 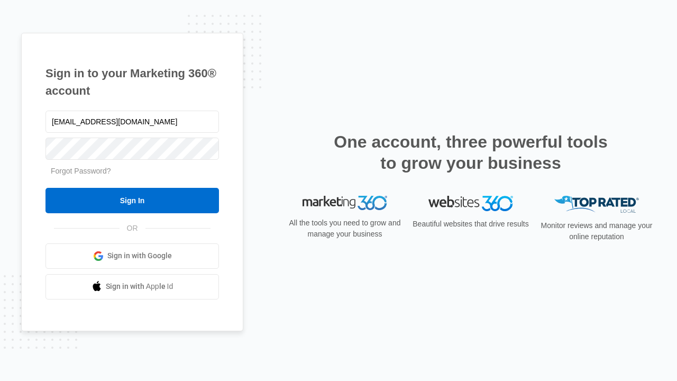 What do you see at coordinates (470, 224) in the screenshot?
I see `p: Beautiful websites that drive results` at bounding box center [470, 224].